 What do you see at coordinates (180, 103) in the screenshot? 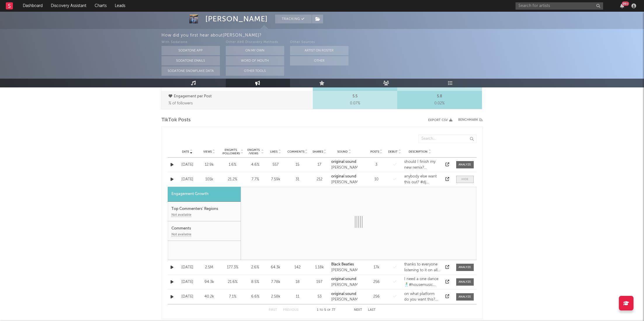
I see `span: % of followers` at bounding box center [180, 103].